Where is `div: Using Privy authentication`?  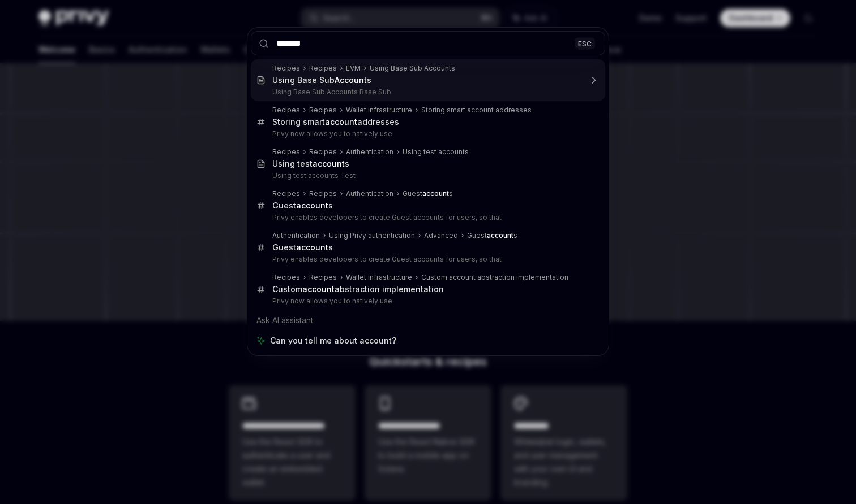
div: Using Privy authentication is located at coordinates (372, 236).